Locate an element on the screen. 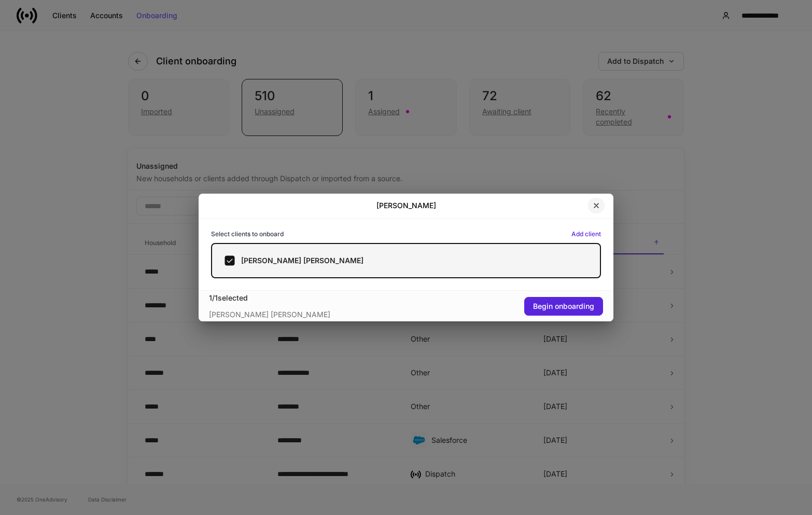 The width and height of the screenshot is (812, 515). div: Add client is located at coordinates (586, 234).